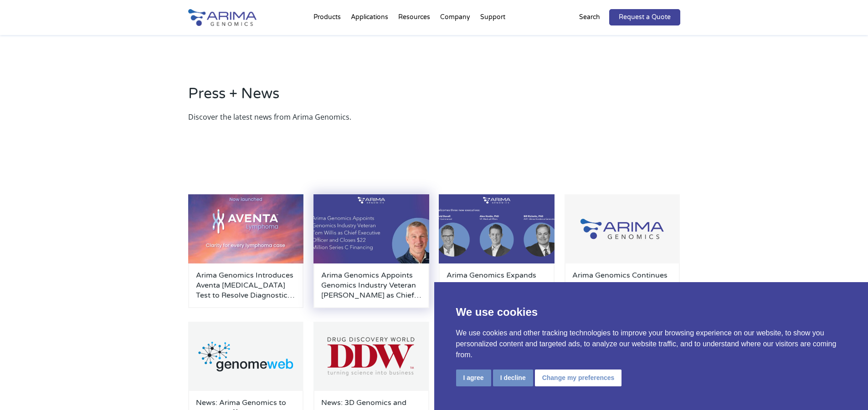 Image resolution: width=868 pixels, height=410 pixels. Describe the element at coordinates (434, 97) in the screenshot. I see `h2: Press + News` at that location.